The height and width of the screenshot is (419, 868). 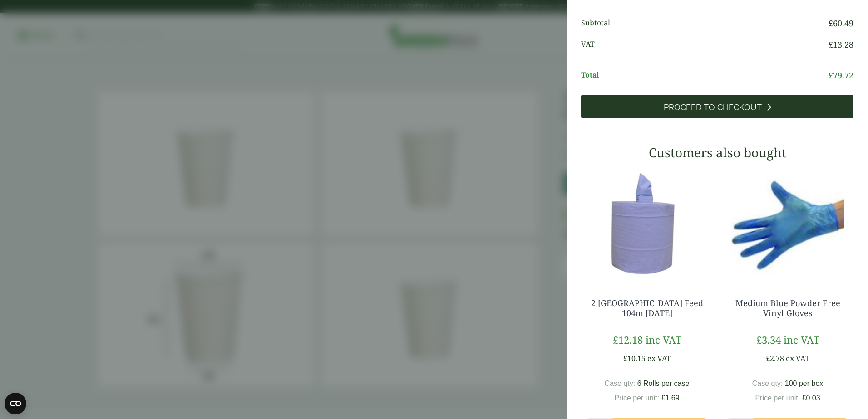 I want to click on span: Total, so click(x=704, y=75).